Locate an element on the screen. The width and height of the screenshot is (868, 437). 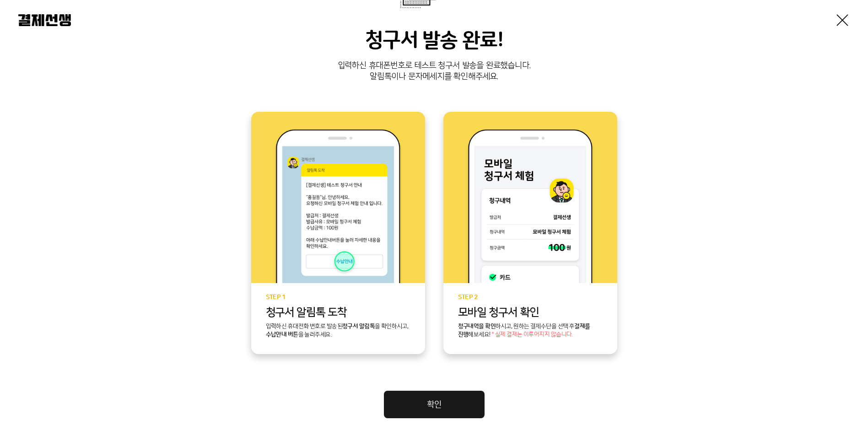
b: 청구내역을 확인 is located at coordinates (477, 326).